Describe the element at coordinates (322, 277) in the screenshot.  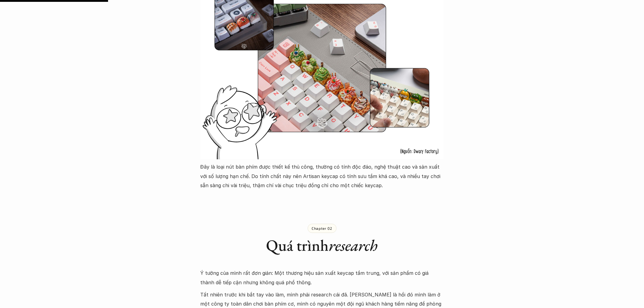
I see `p: Ý tưởng của mình rất đơn giản: Một thương hiệu sản xuất keycap tầm trung, với sản phẩm có giá thà...` at that location.